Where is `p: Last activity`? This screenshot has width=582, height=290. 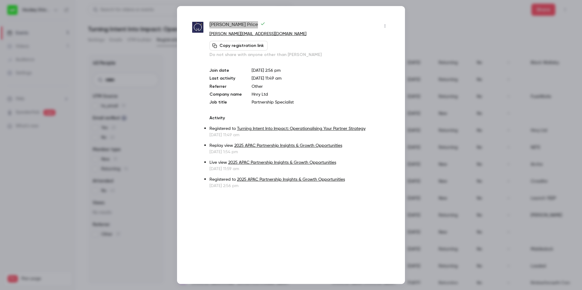 p: Last activity is located at coordinates (225, 78).